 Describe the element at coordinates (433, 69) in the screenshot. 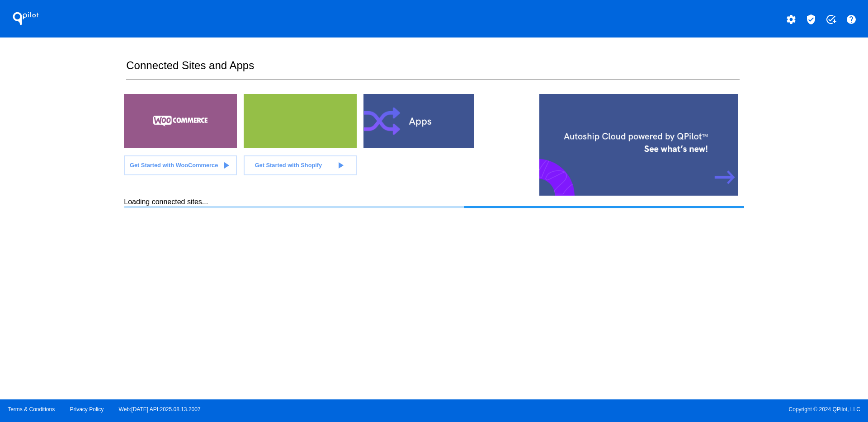

I see `h2: Connected Sites and Apps` at that location.